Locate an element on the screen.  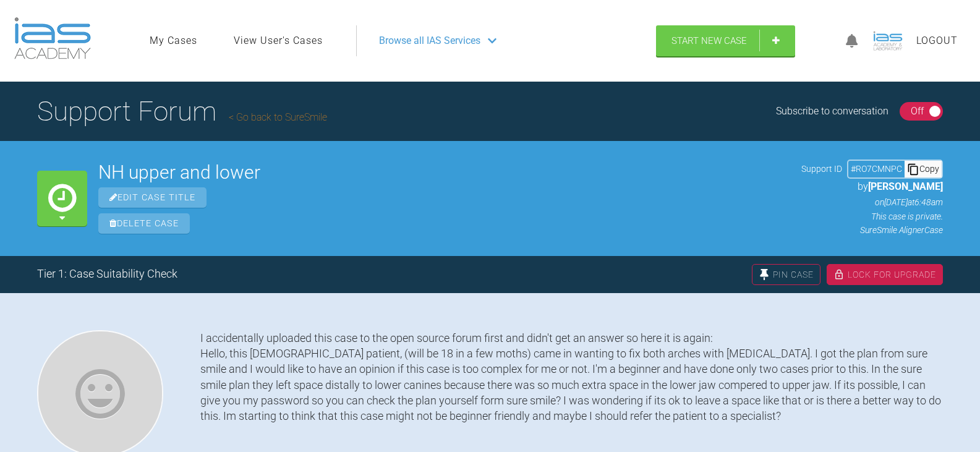
span: Edit Case Title is located at coordinates (152, 197).